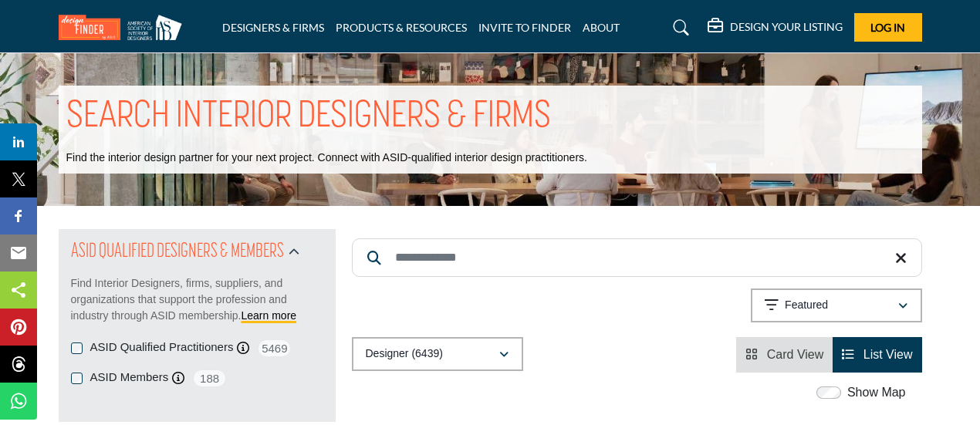 The height and width of the screenshot is (425, 980). I want to click on h2: ASID QUALIFIED DESIGNERS & MEMBERS, so click(178, 252).